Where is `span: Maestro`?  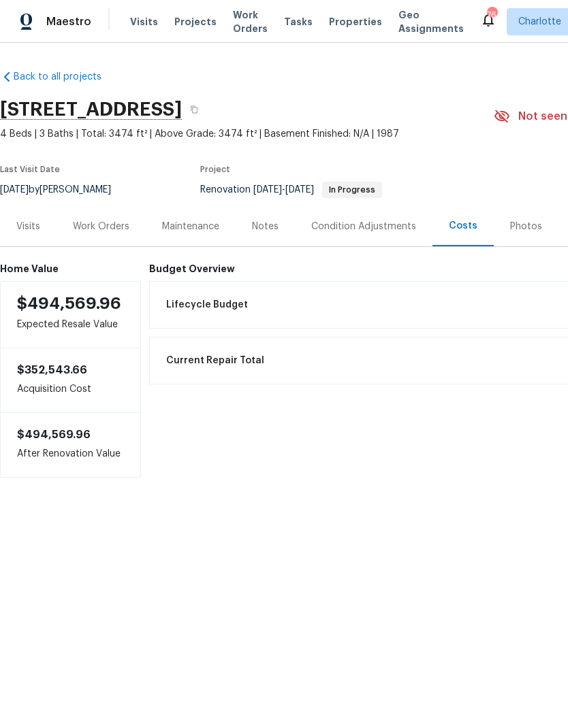
span: Maestro is located at coordinates (69, 22).